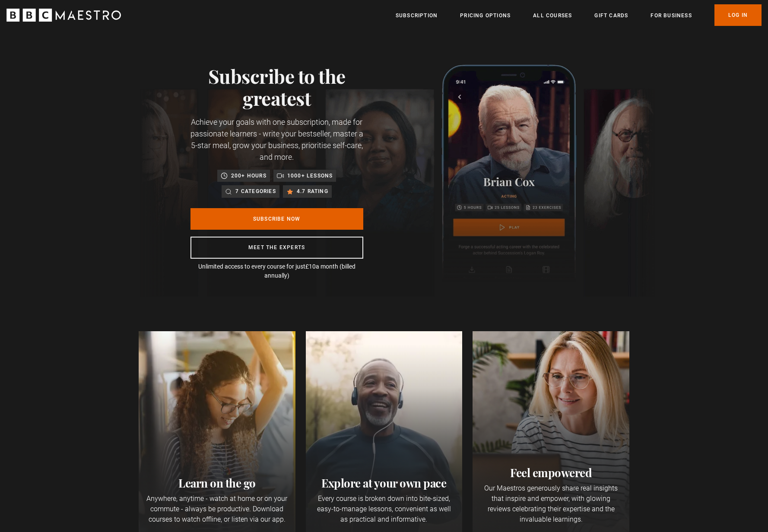 The height and width of the screenshot is (532, 768). What do you see at coordinates (416, 16) in the screenshot?
I see `a: Subscription` at bounding box center [416, 16].